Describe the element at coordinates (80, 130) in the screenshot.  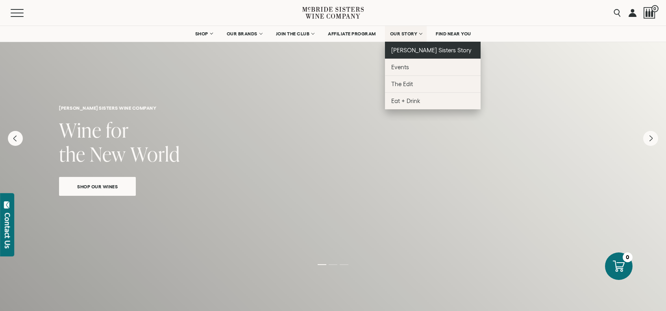
I see `span: Wine` at that location.